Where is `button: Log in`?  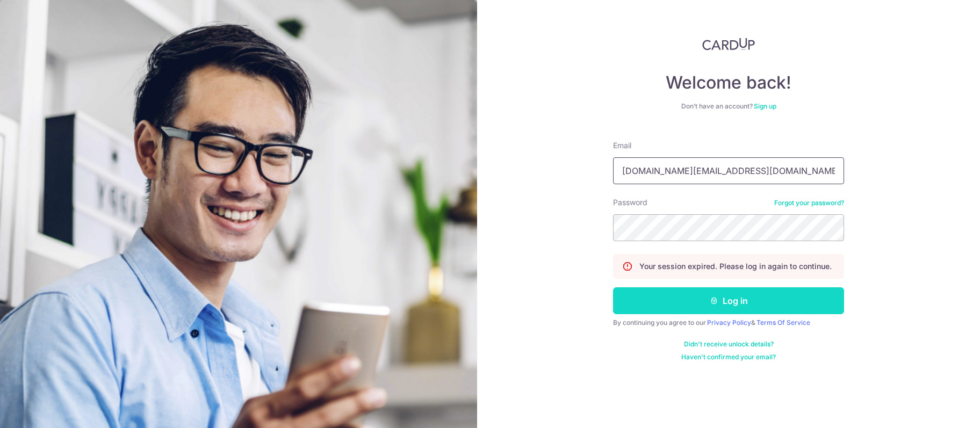
button: Log in is located at coordinates (728, 301).